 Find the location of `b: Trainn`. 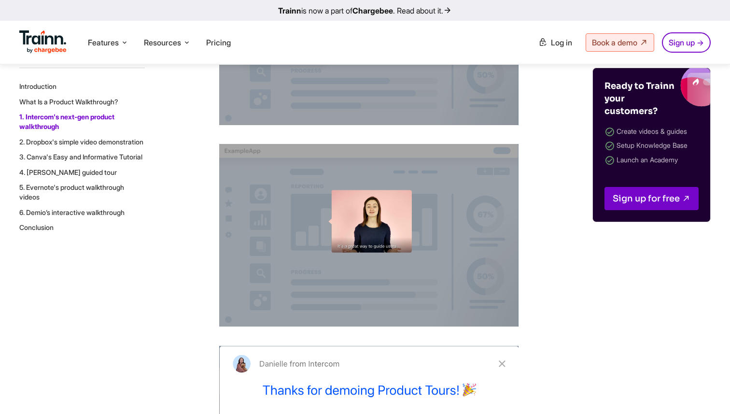

b: Trainn is located at coordinates (290, 11).